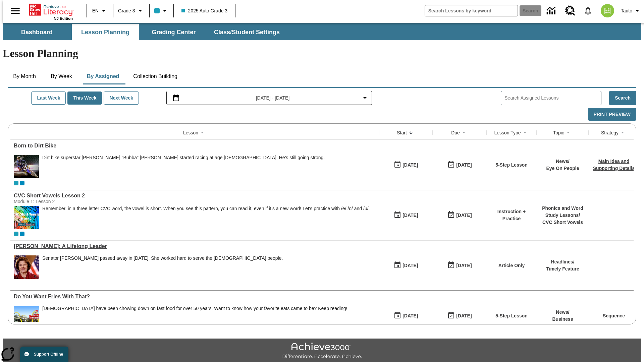  I want to click on p: 5-Step Lesson, so click(512, 165).